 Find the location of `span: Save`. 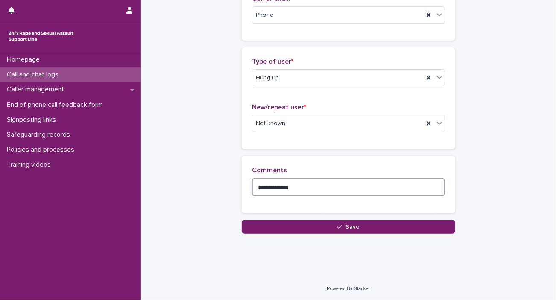

span: Save is located at coordinates (353, 227).